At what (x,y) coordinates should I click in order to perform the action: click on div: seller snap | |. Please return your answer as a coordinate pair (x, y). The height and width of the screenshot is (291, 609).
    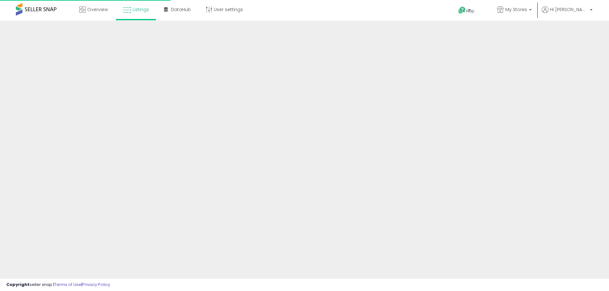
    Looking at the image, I should click on (58, 285).